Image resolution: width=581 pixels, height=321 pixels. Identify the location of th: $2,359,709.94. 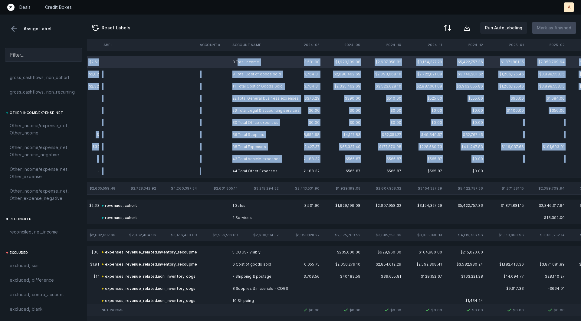
(546, 188).